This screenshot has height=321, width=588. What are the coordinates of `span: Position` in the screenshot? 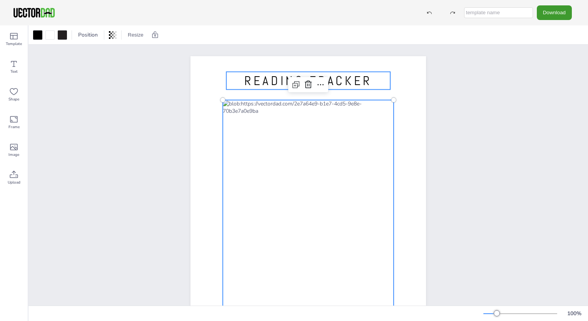 It's located at (88, 35).